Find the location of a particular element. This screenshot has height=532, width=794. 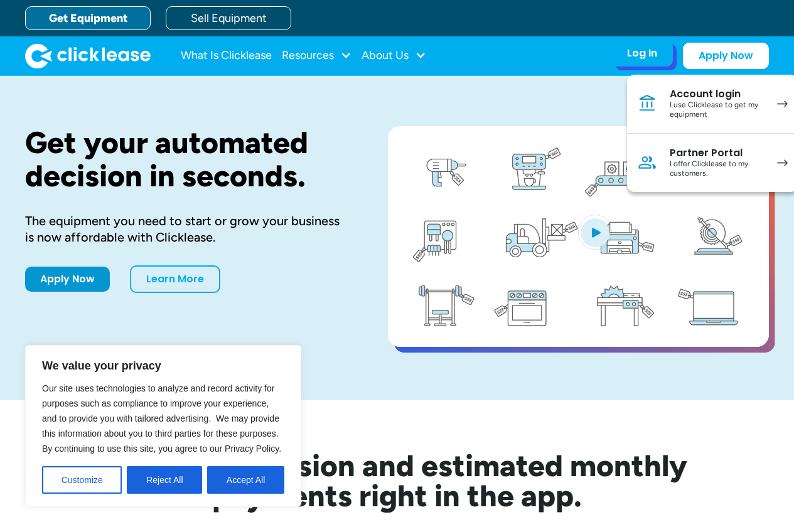

div: We value your privacy is located at coordinates (163, 426).